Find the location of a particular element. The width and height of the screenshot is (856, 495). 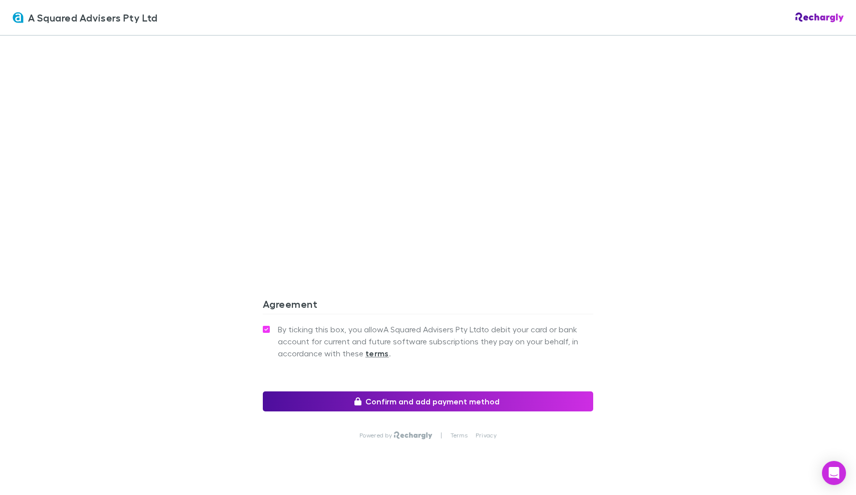

strong: terms is located at coordinates (377, 354).